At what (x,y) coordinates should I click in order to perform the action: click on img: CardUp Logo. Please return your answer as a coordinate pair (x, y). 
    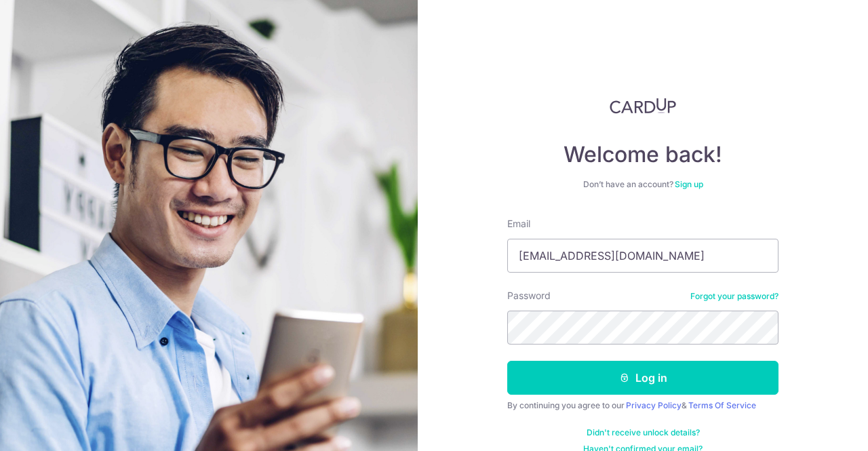
    Looking at the image, I should click on (643, 106).